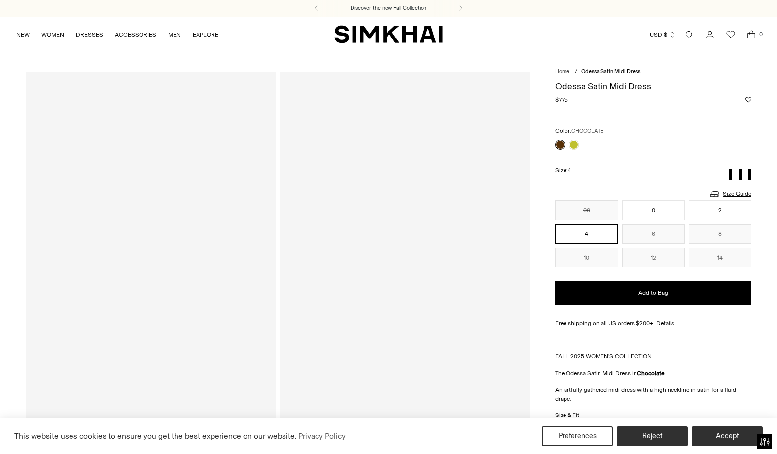 Image resolution: width=777 pixels, height=454 pixels. Describe the element at coordinates (389, 34) in the screenshot. I see `a: SIMKHAI` at that location.